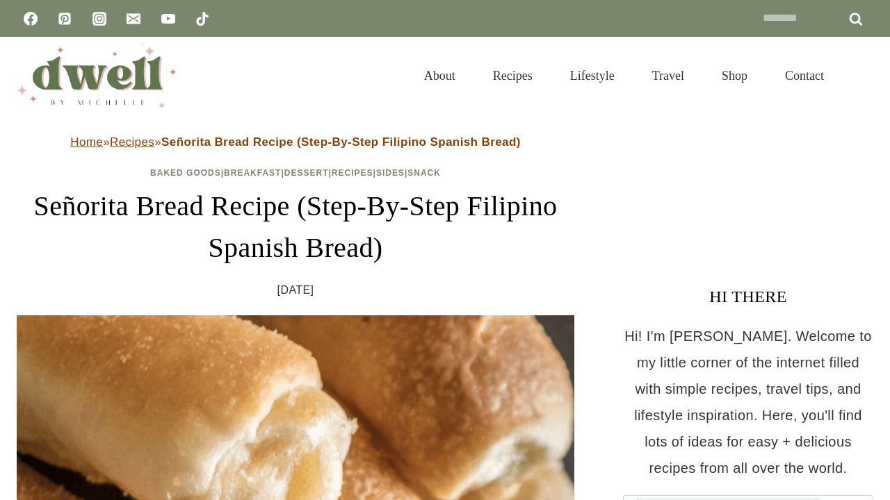 The height and width of the screenshot is (500, 890). I want to click on a: Baked Goods, so click(186, 173).